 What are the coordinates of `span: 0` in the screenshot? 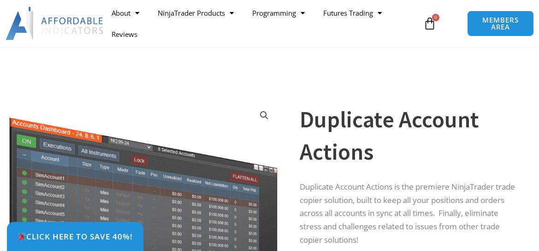 It's located at (436, 18).